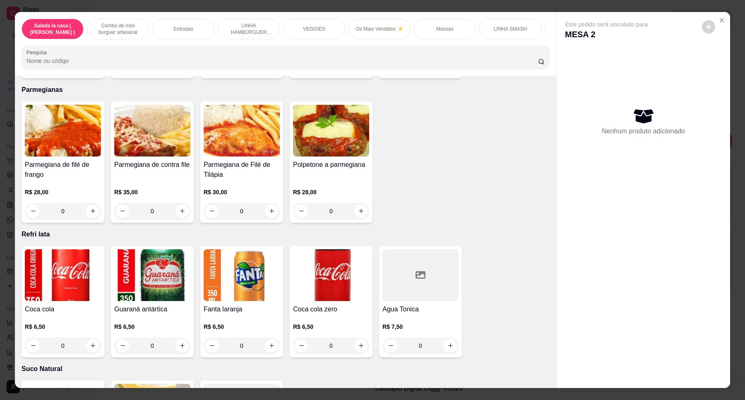  I want to click on p: R$ 7,50, so click(421, 327).